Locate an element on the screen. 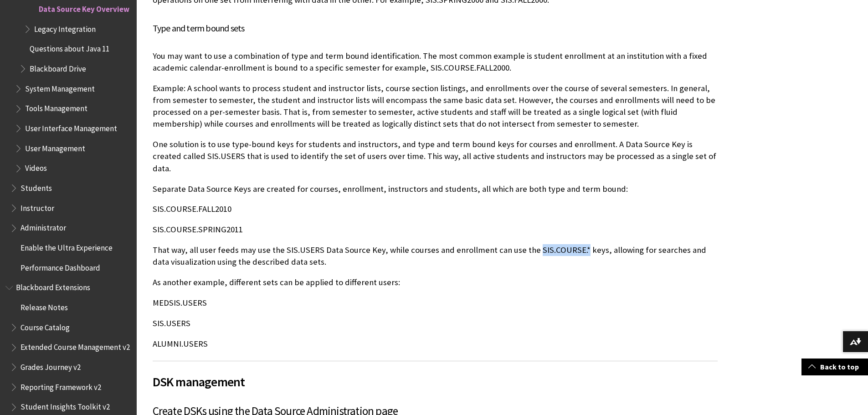  p: SIS.COURSE.SPRING2011 is located at coordinates (435, 230).